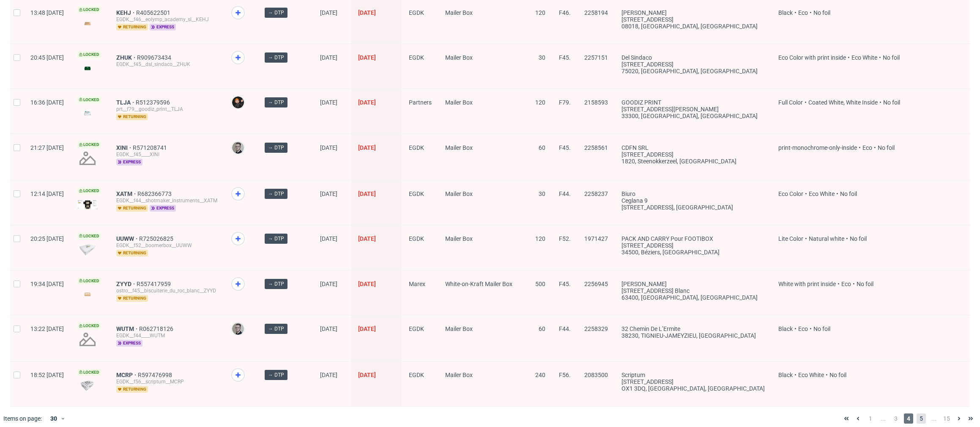 The width and height of the screenshot is (980, 427). What do you see at coordinates (947, 419) in the screenshot?
I see `span: 15` at bounding box center [947, 419].